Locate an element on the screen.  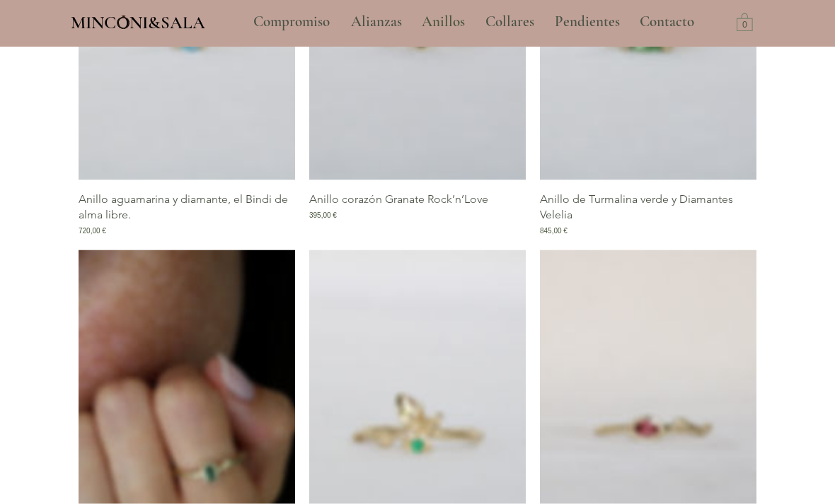
p: Contacto is located at coordinates (666, 22).